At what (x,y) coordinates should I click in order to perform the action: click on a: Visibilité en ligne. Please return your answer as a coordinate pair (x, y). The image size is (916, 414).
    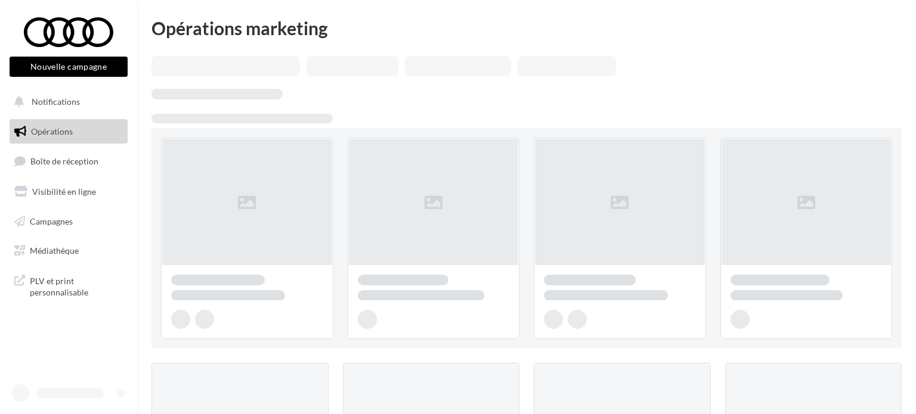
    Looking at the image, I should click on (69, 192).